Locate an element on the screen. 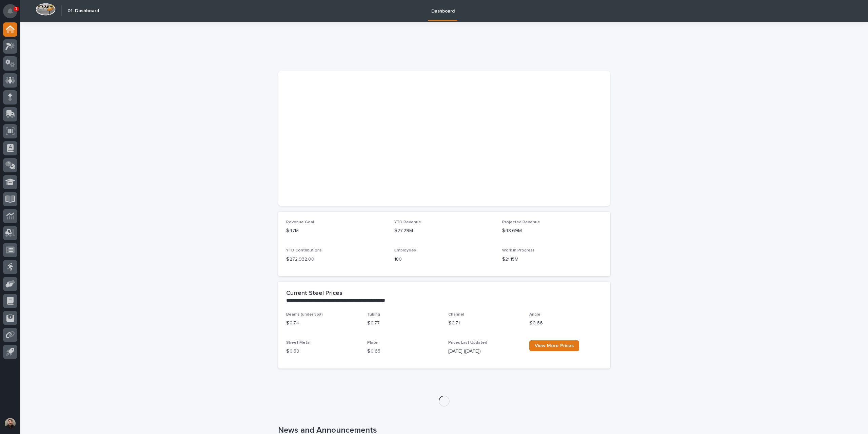  p: $ 0.66 is located at coordinates (565, 323).